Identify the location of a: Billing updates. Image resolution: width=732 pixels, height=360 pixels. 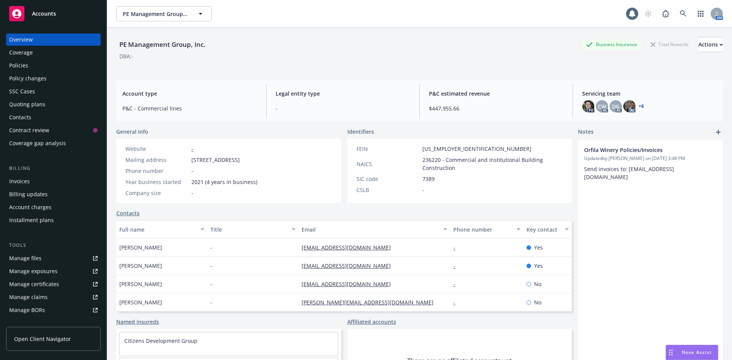
(53, 194).